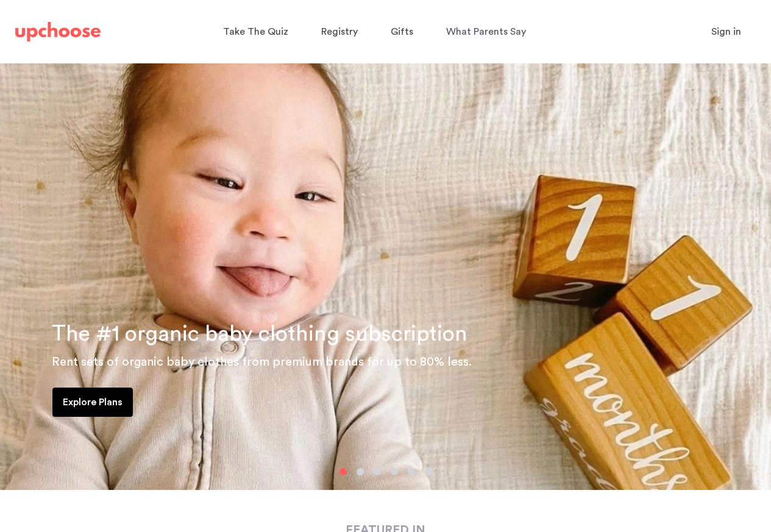 The image size is (771, 532). I want to click on span: Sign in, so click(726, 31).